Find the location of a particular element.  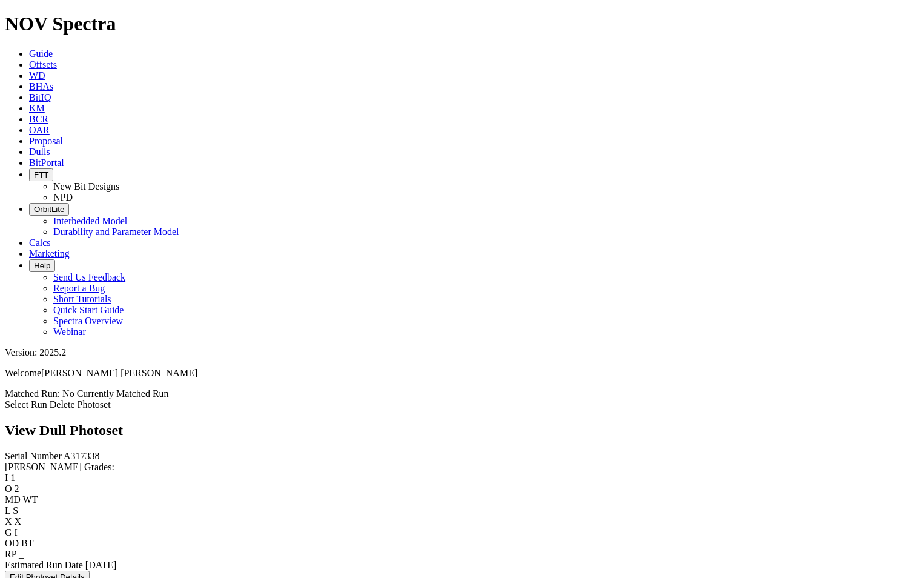

span: FTT is located at coordinates (41, 174).